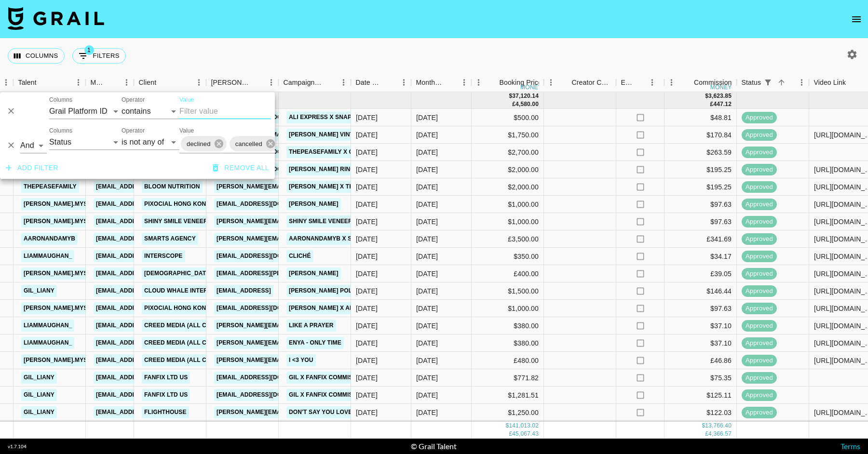  What do you see at coordinates (366, 395) in the screenshot?
I see `div: 25/06/2025` at bounding box center [366, 395].